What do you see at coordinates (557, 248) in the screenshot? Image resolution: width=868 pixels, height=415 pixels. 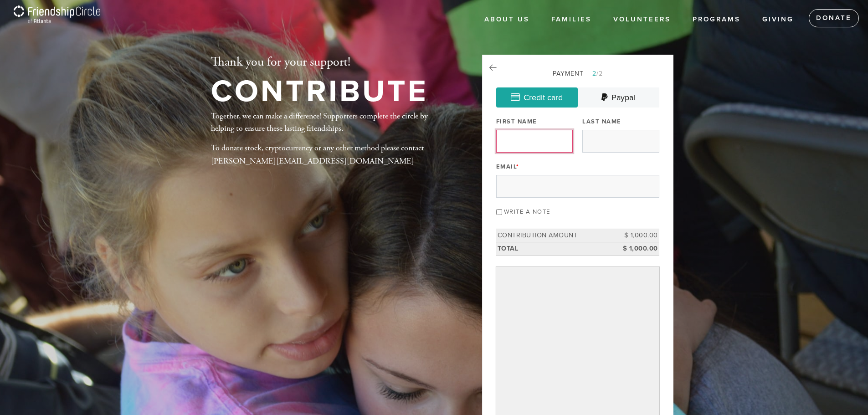 I see `td: Total` at bounding box center [557, 248].